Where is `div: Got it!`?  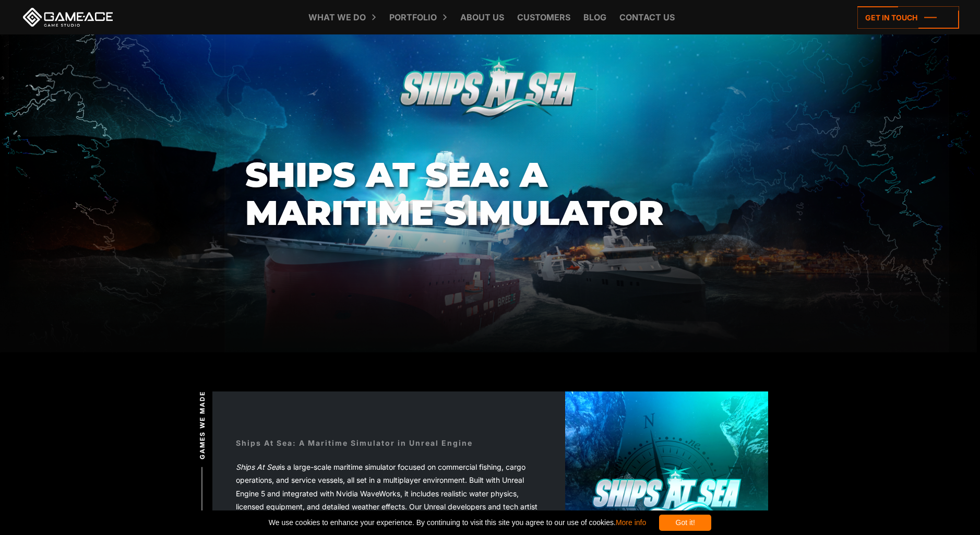 div: Got it! is located at coordinates (685, 522).